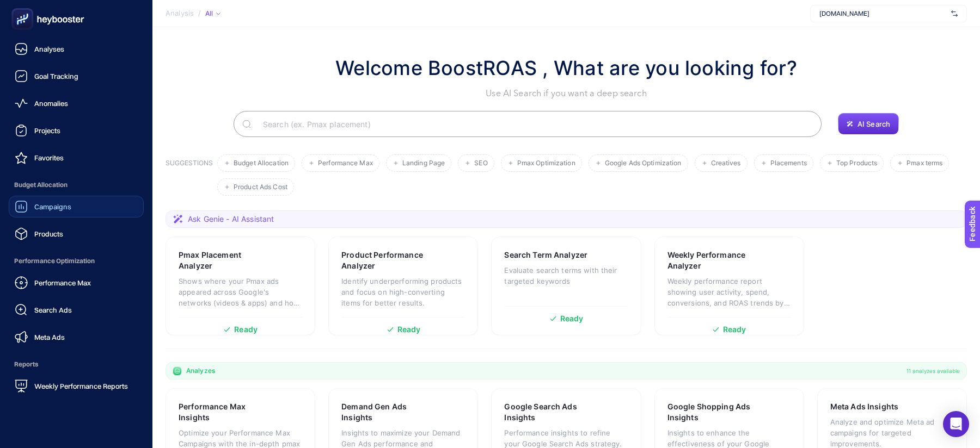 This screenshot has height=448, width=980. I want to click on span: Meta Ads, so click(50, 337).